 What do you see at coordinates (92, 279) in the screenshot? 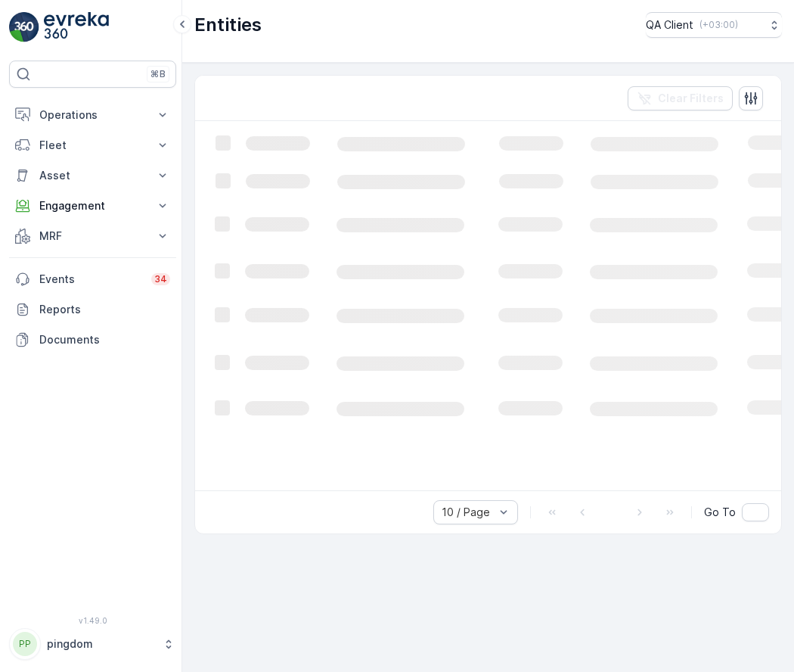
I see `a: Events34` at bounding box center [92, 279].